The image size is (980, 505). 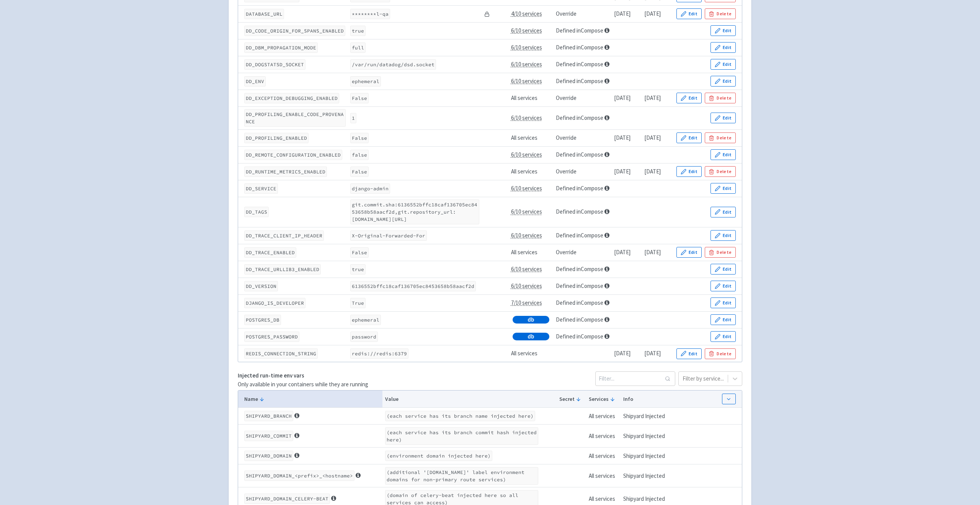 What do you see at coordinates (261, 188) in the screenshot?
I see `code: DD_SERVICE` at bounding box center [261, 188].